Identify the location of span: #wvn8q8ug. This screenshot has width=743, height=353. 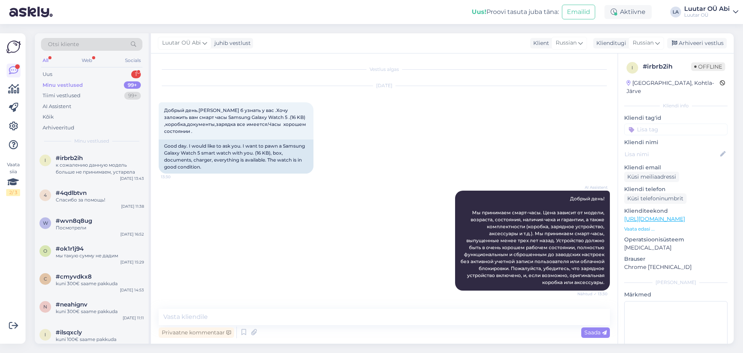
(74, 221).